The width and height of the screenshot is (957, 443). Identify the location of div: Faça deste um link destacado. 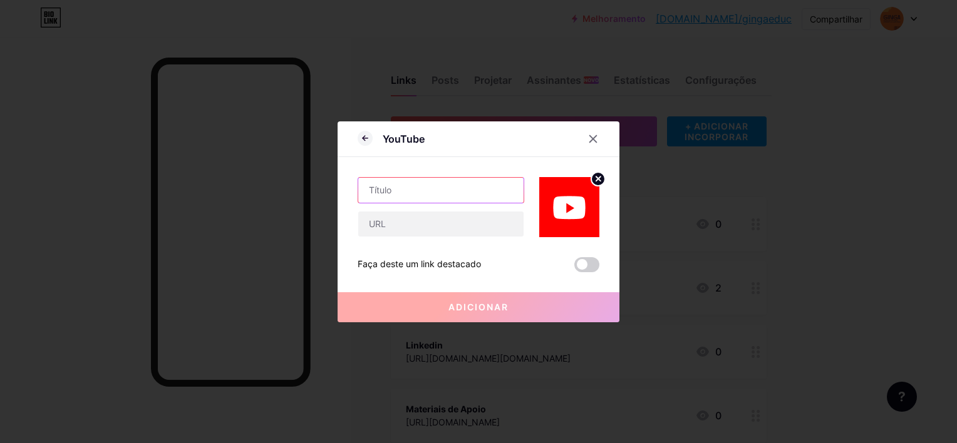
(419, 265).